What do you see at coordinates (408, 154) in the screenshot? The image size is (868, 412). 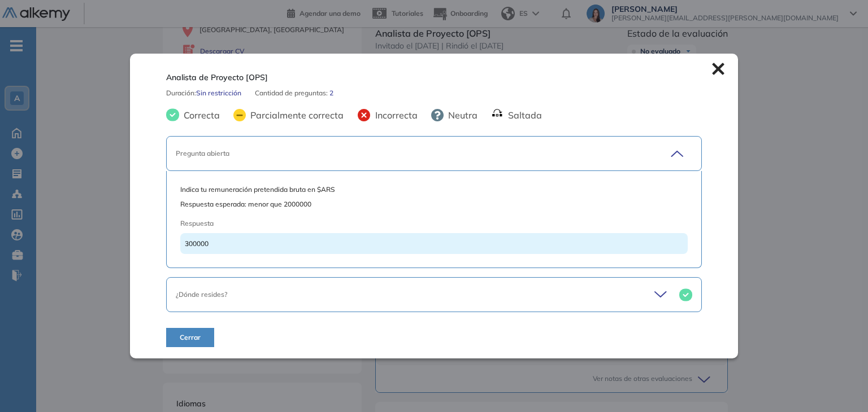 I see `div: Pregunta abierta` at bounding box center [408, 154].